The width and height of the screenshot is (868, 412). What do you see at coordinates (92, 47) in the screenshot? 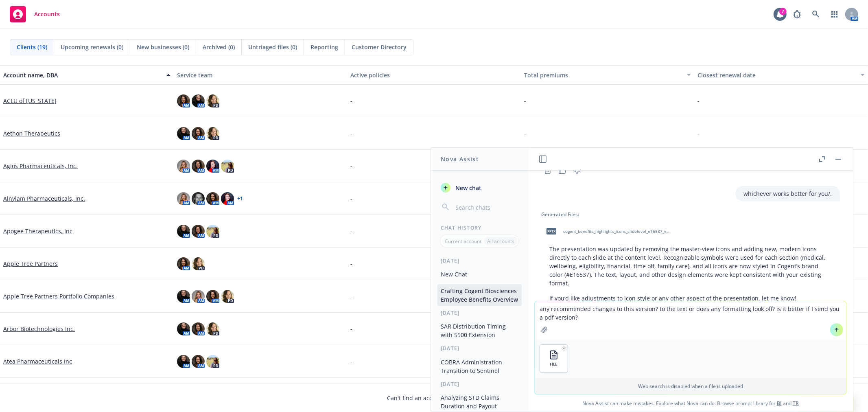
I see `span: Upcoming renewals (0)` at bounding box center [92, 47].